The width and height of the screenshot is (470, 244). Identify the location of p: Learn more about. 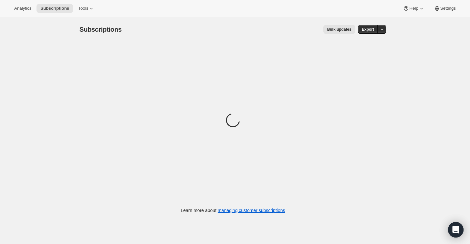
(233, 210).